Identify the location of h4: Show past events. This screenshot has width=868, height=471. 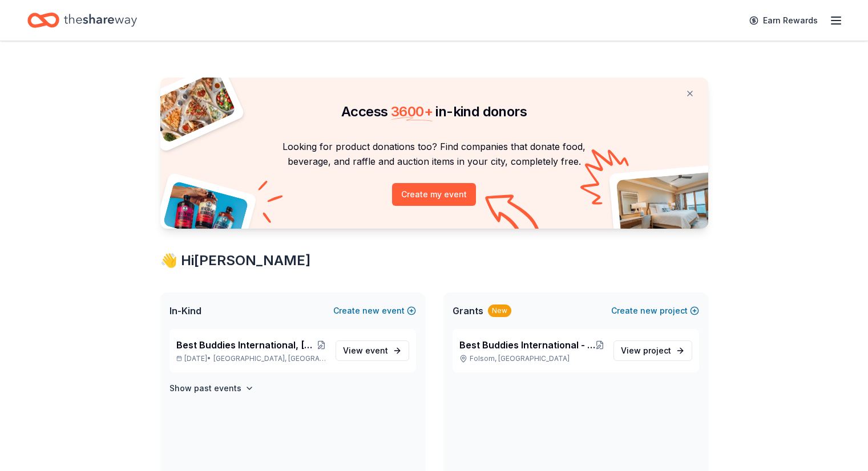
(206, 389).